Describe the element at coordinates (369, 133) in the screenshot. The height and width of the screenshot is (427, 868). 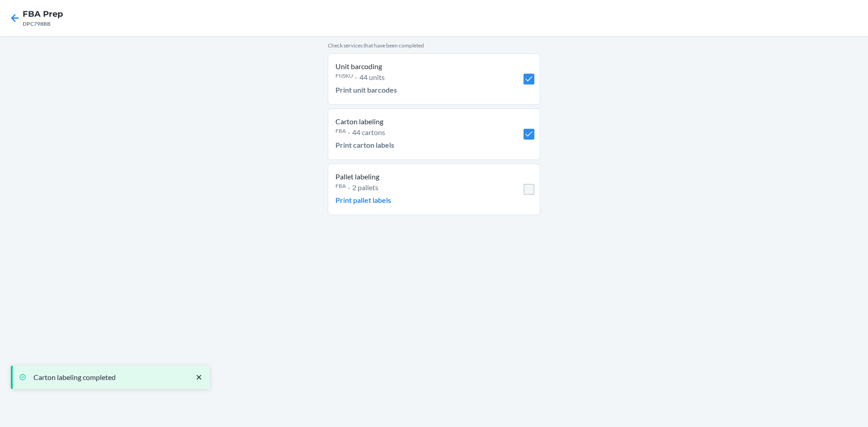
I see `p: 44 cartons` at that location.